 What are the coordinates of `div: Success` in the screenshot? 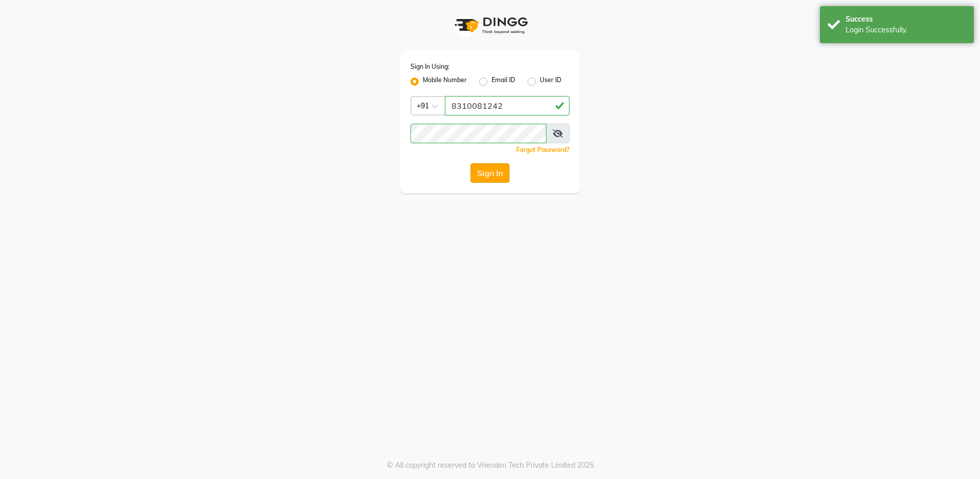 It's located at (906, 19).